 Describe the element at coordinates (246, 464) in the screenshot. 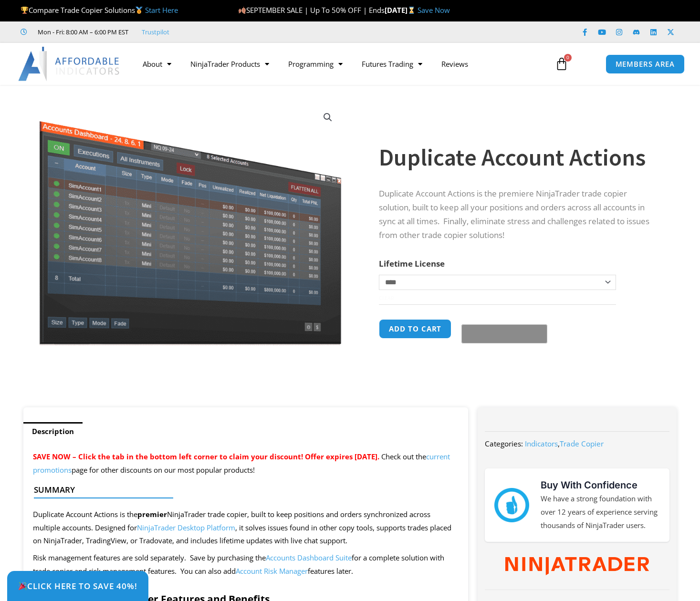

I see `p: Check out the page for other discounts on our most popular products!` at that location.